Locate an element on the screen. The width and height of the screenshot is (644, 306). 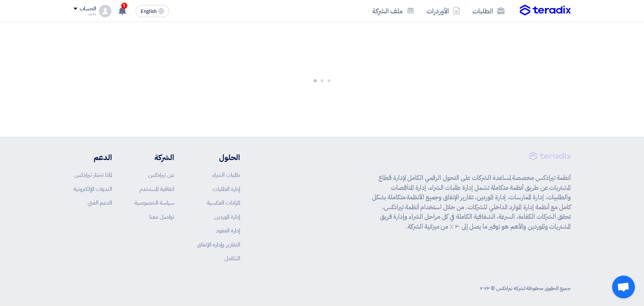
p: أنظمة تيرادكس مخصصة لمساعدة الشركات على التحول الرقمي الكامل لإدارة قطاع المشتريات عن طريق أنظمة ... is located at coordinates (471, 202).